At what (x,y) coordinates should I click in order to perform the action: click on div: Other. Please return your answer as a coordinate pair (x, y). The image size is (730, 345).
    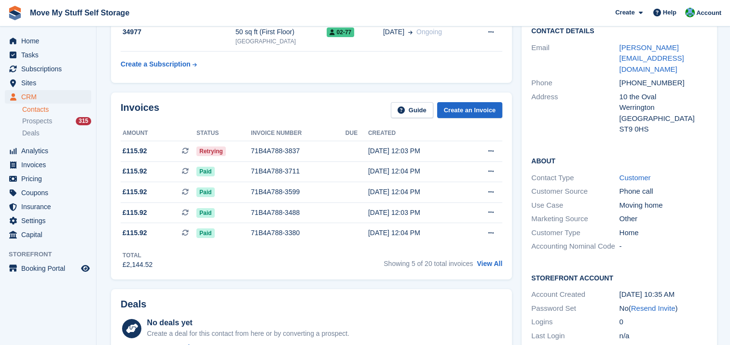
    Looking at the image, I should click on (663, 219).